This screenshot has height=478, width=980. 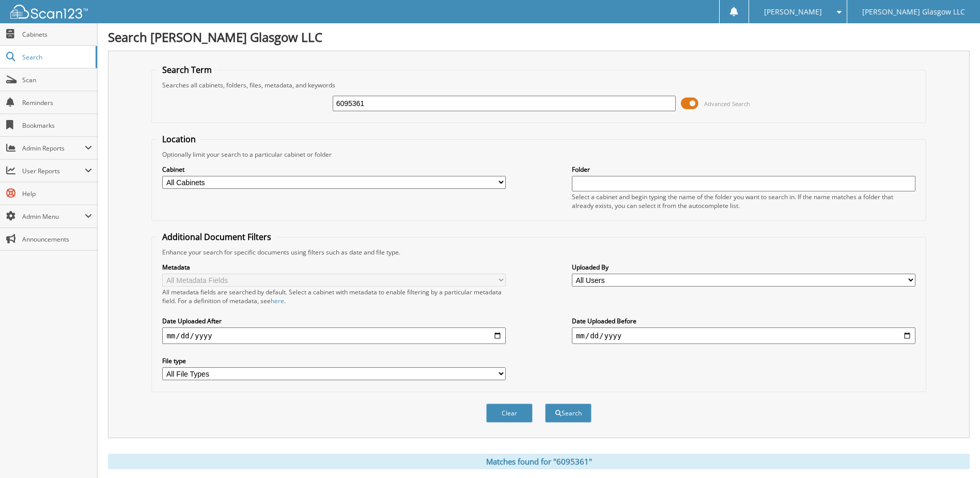 I want to click on span: Cabinets, so click(x=56, y=34).